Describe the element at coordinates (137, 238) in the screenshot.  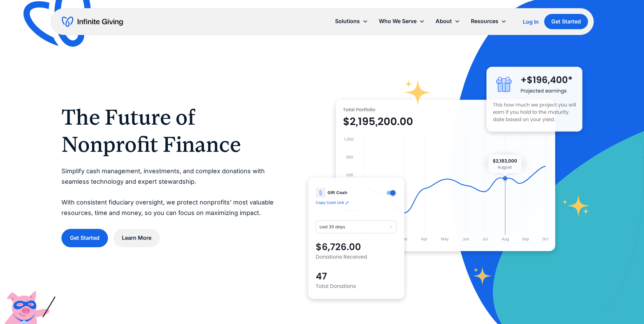
I see `a: Learn More` at that location.